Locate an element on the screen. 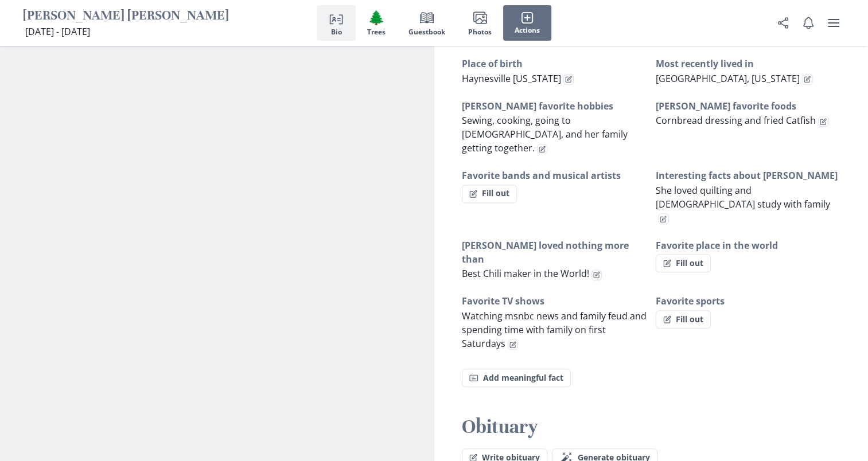 The width and height of the screenshot is (868, 461). button: Add meaningful fact is located at coordinates (516, 378).